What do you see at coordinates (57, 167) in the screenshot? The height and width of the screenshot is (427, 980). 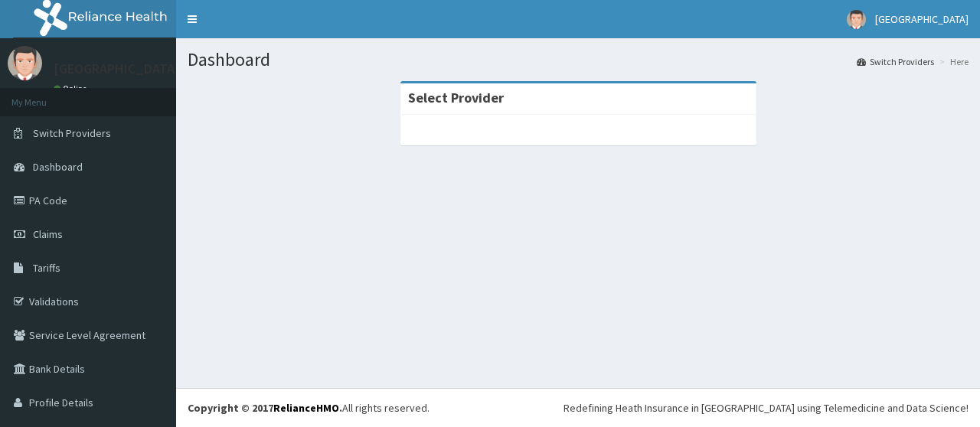 I see `span: Dashboard` at bounding box center [57, 167].